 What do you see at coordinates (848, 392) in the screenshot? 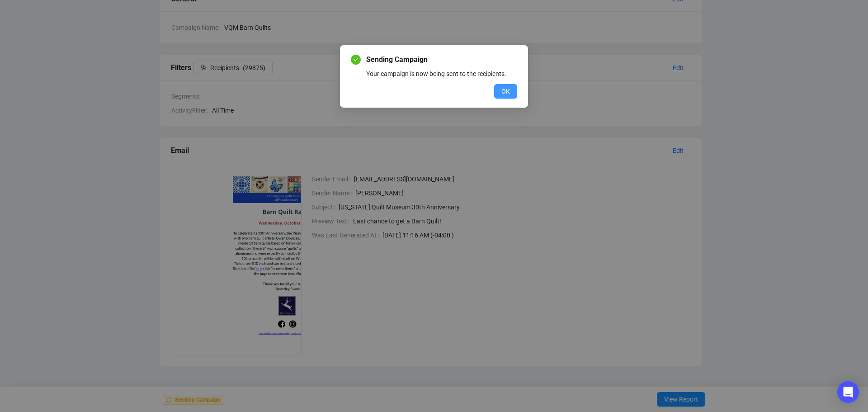
I see `div: Open Intercom Messenger` at bounding box center [848, 392].